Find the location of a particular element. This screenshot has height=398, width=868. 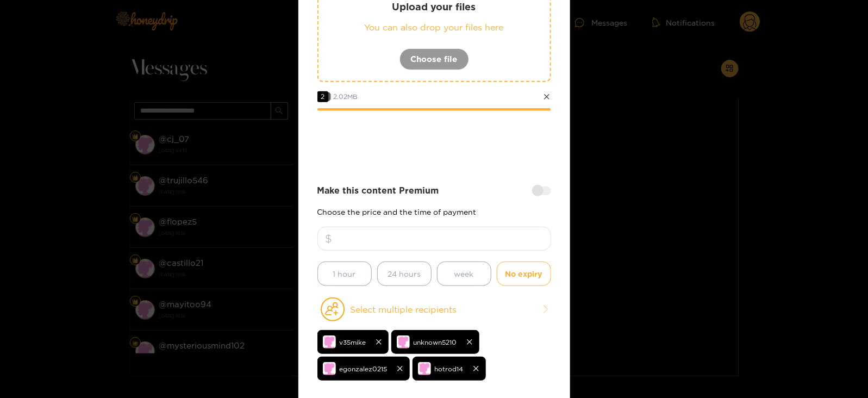

button: Select multiple recipients is located at coordinates (434, 309).